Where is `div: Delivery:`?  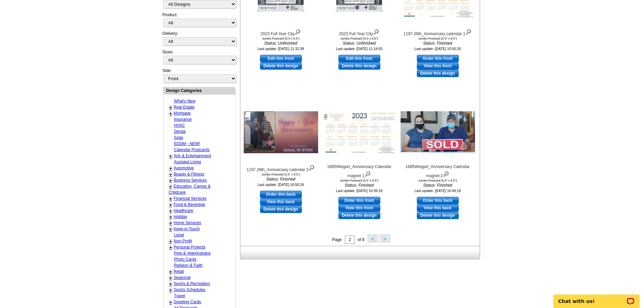 div: Delivery: is located at coordinates (199, 40).